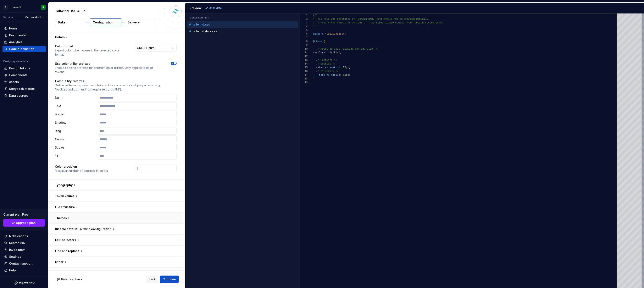 This screenshot has height=288, width=644. I want to click on a: Storybook stories, so click(24, 89).